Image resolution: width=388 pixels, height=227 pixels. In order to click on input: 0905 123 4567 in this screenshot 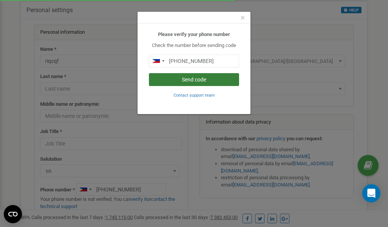, I will do `click(194, 61)`.